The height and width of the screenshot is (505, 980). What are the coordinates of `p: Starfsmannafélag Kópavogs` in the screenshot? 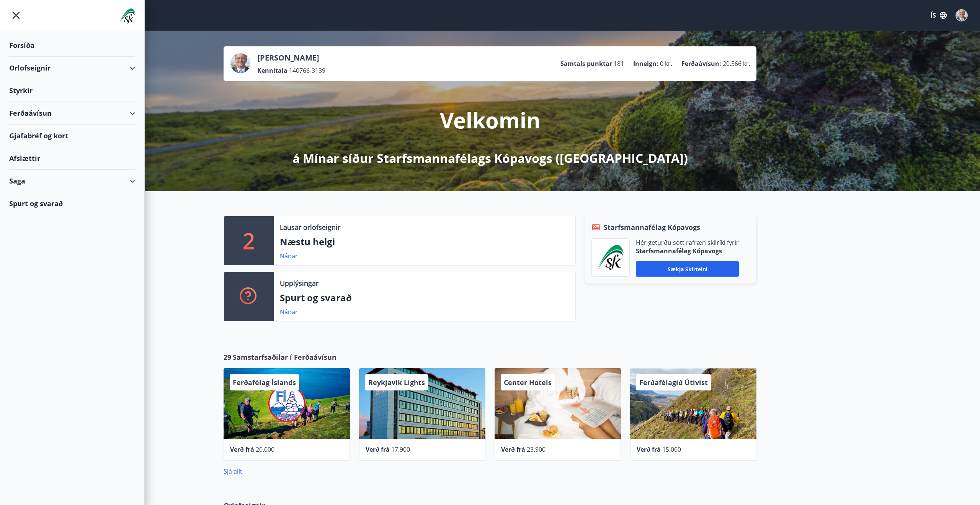 It's located at (687, 251).